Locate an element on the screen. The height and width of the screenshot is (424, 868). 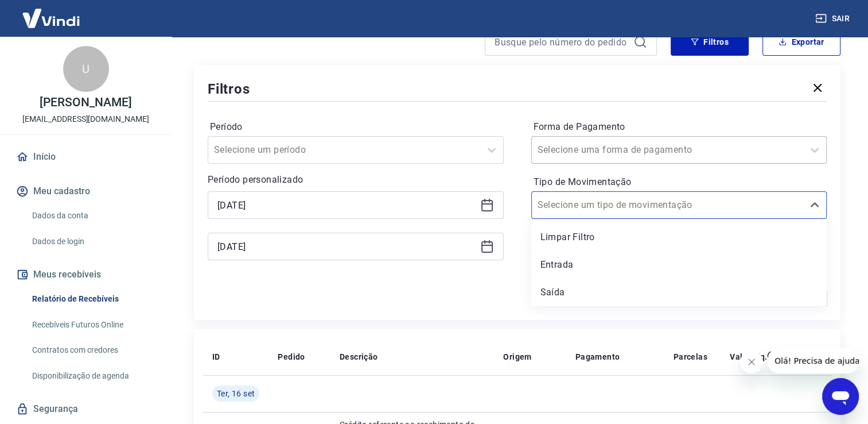
label: Período is located at coordinates (355, 127).